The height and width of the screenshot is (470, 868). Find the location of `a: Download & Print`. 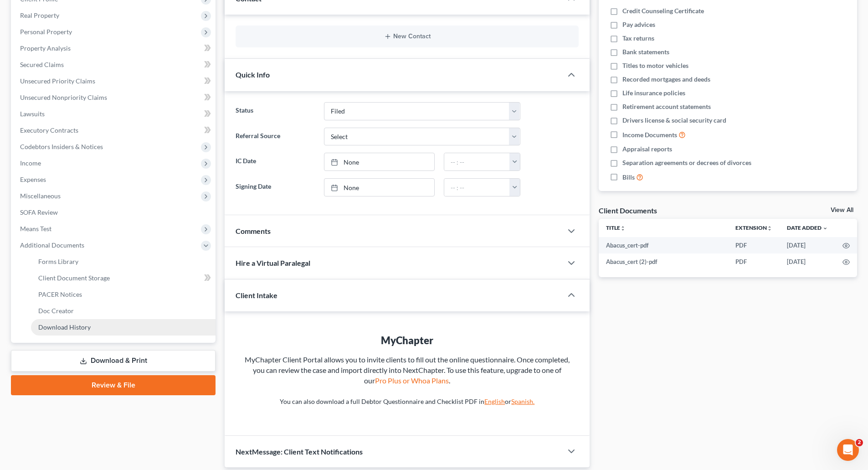

a: Download & Print is located at coordinates (113, 360).